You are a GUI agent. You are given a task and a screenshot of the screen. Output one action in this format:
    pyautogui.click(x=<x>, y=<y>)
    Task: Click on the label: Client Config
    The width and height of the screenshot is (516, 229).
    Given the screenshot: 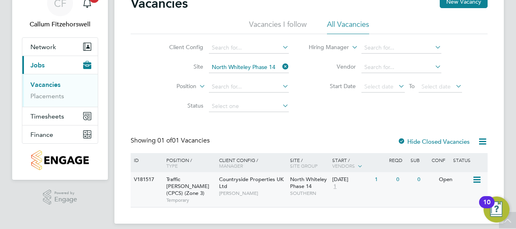 What is the action you would take?
    pyautogui.click(x=180, y=47)
    